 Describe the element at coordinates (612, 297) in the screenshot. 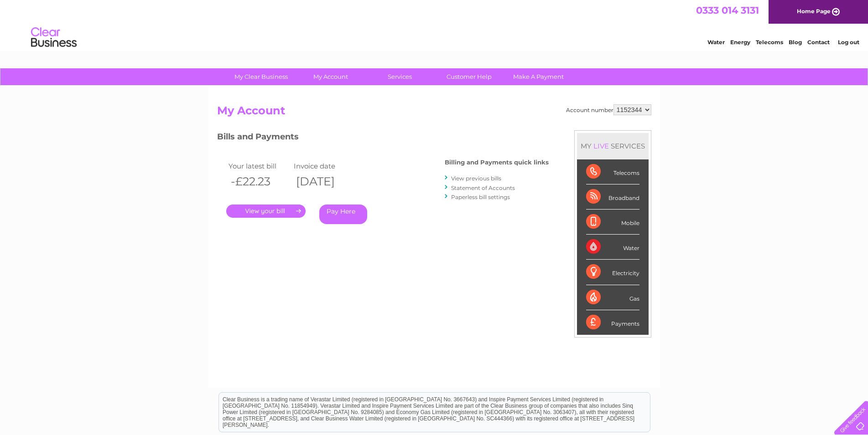

I see `div: Gas` at that location.